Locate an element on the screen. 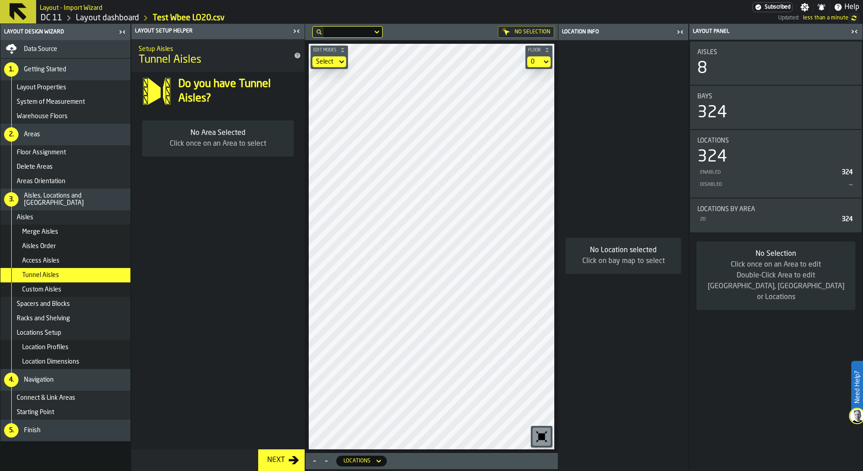 The height and width of the screenshot is (471, 863). div: Menu Subscription is located at coordinates (772, 7).